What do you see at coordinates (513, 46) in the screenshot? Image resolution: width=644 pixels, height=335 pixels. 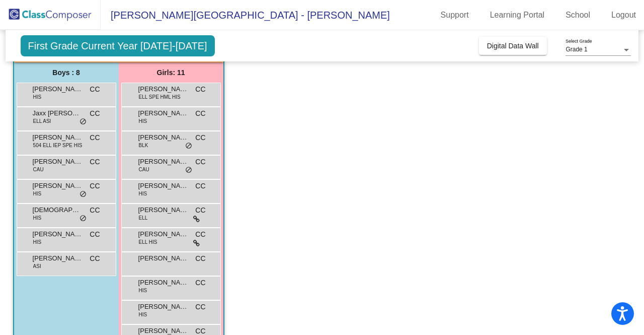 I see `span: Digital Data Wall` at bounding box center [513, 46].